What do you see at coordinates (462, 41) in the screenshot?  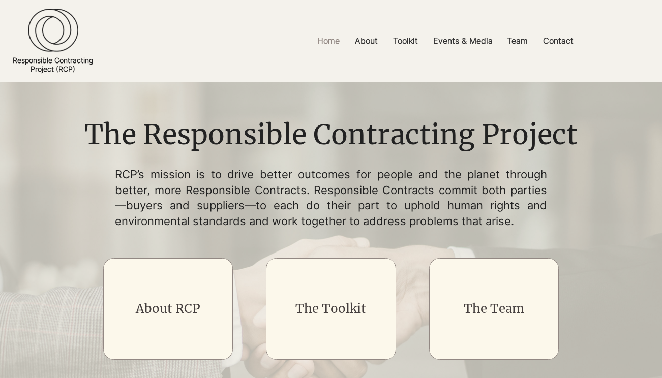 I see `p: Events & Media` at bounding box center [462, 41].